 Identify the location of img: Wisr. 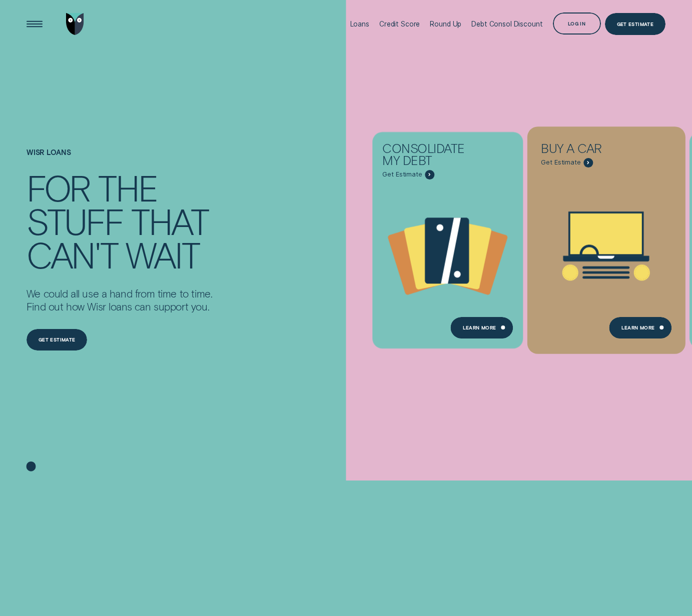
(75, 24).